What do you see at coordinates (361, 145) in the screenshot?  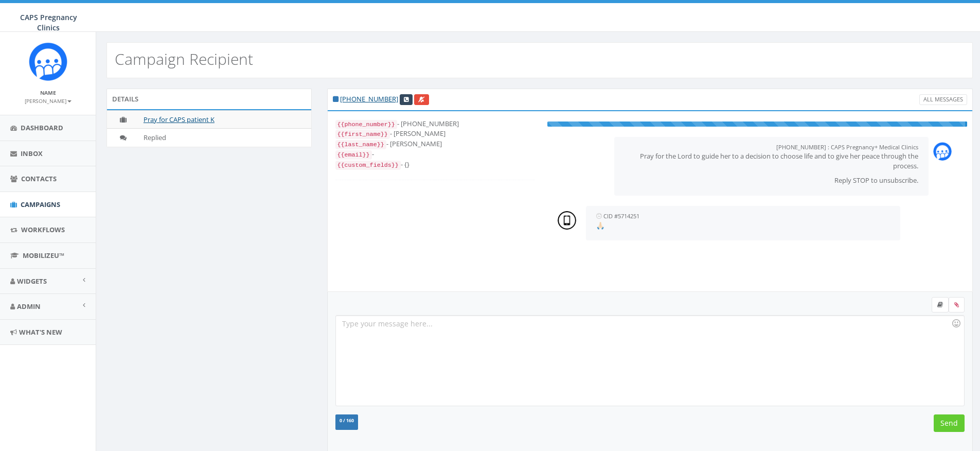 I see `code: {{last_name}}` at bounding box center [361, 145].